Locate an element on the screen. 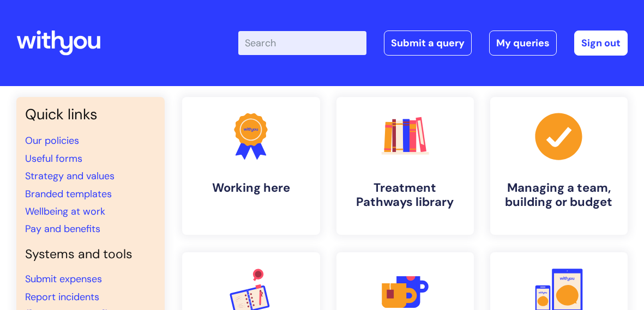 The width and height of the screenshot is (644, 310). h4: Systems and tools is located at coordinates (90, 255).